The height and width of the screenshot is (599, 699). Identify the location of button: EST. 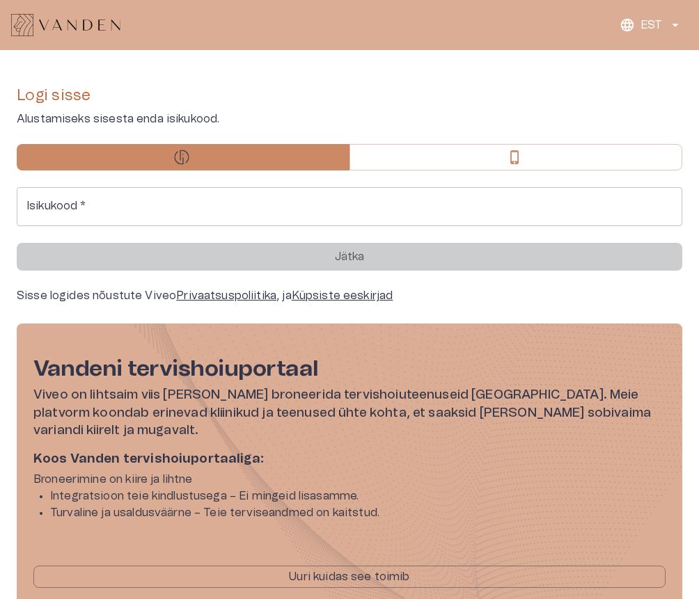
(651, 25).